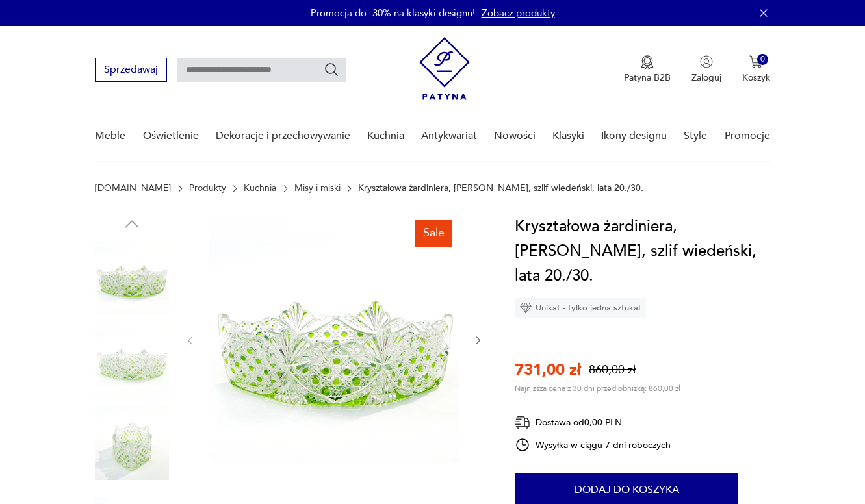  What do you see at coordinates (634, 136) in the screenshot?
I see `a: Ikony designu` at bounding box center [634, 136].